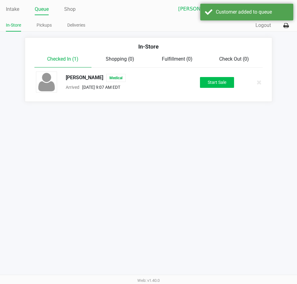 The width and height of the screenshot is (297, 284). Describe the element at coordinates (148, 281) in the screenshot. I see `span: Web: v1.40.0` at that location.